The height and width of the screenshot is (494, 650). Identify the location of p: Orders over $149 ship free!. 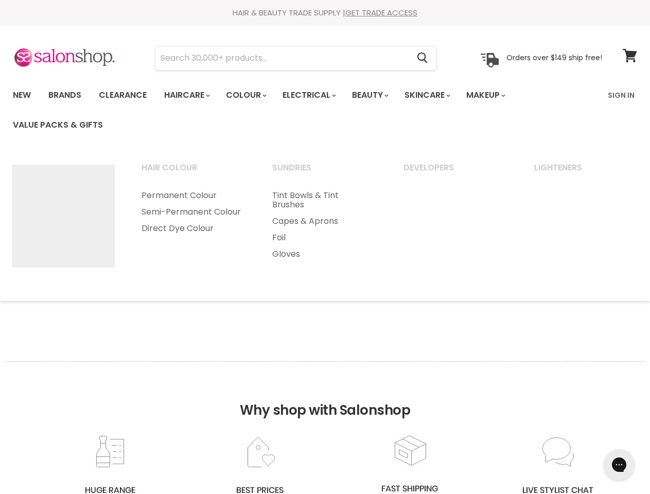
(554, 58).